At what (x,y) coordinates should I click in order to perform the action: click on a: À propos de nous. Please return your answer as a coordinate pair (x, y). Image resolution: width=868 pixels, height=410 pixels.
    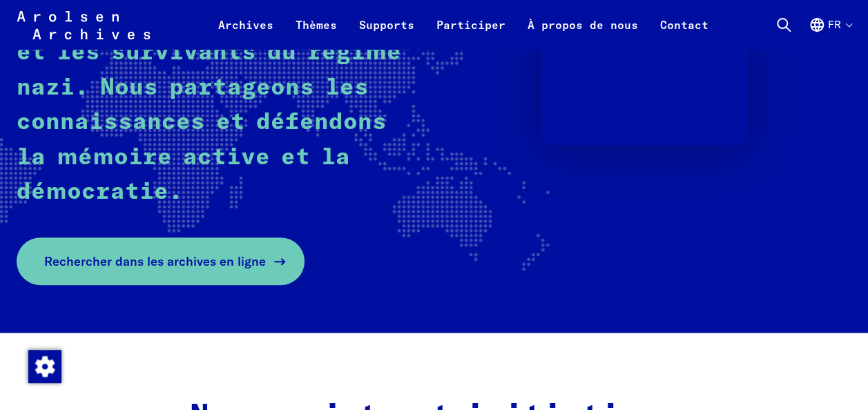
    Looking at the image, I should click on (583, 33).